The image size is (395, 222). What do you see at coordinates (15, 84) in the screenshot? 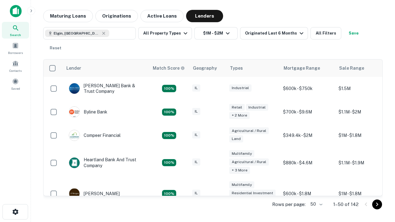
I see `a: Saved` at bounding box center [15, 84].